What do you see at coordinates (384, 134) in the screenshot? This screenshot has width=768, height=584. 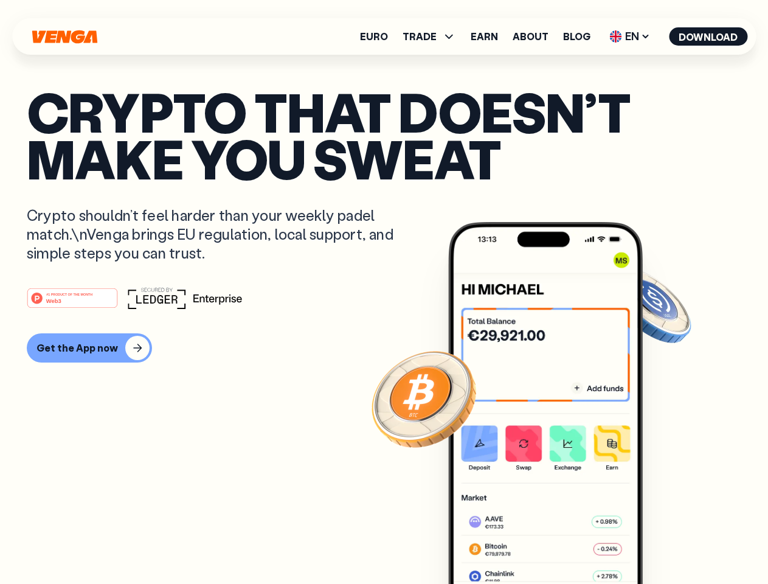 I see `p: Crypto that doesn’t make you sweat` at bounding box center [384, 134].